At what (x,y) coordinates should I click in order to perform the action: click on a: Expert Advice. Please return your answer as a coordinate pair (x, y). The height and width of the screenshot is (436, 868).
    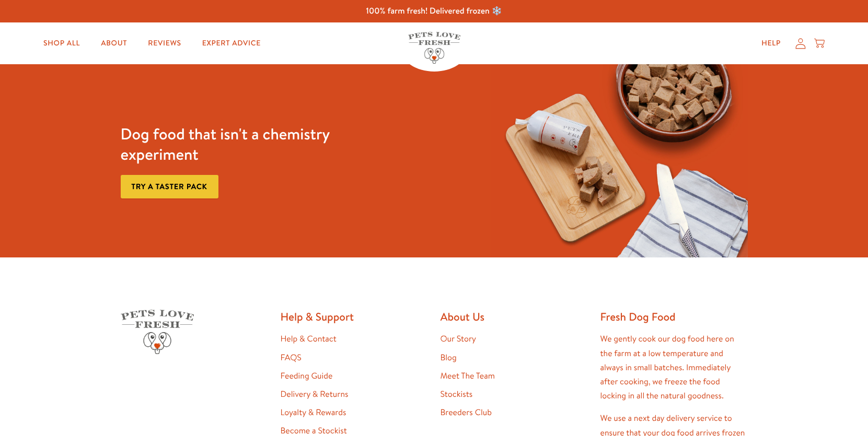
    Looking at the image, I should click on (232, 44).